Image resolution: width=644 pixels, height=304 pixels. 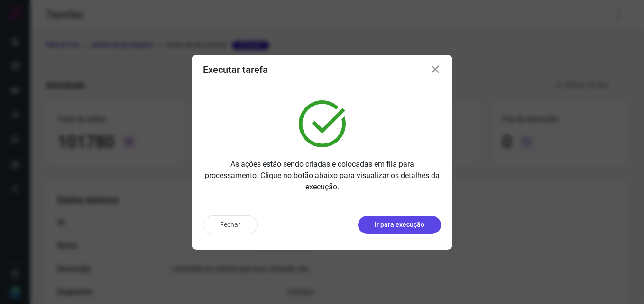 What do you see at coordinates (322, 123) in the screenshot?
I see `img: verified.svg` at bounding box center [322, 123].